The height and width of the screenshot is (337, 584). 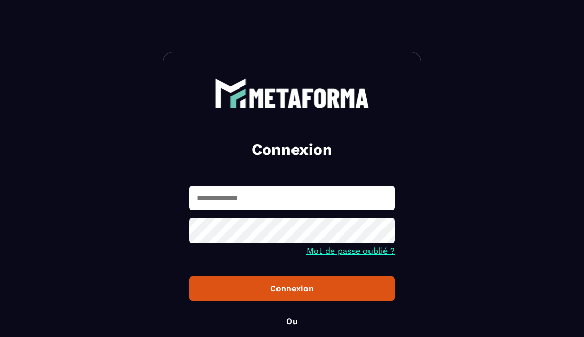 I want to click on h2: Connexion, so click(x=292, y=149).